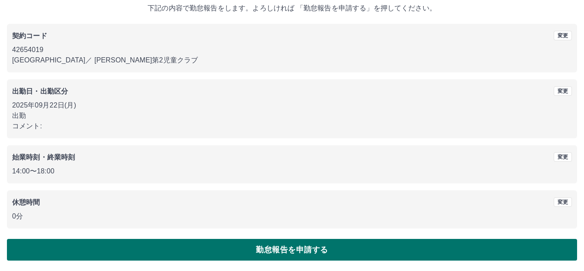 Image resolution: width=584 pixels, height=271 pixels. What do you see at coordinates (40, 91) in the screenshot?
I see `b: 出勤日・出勤区分` at bounding box center [40, 91].